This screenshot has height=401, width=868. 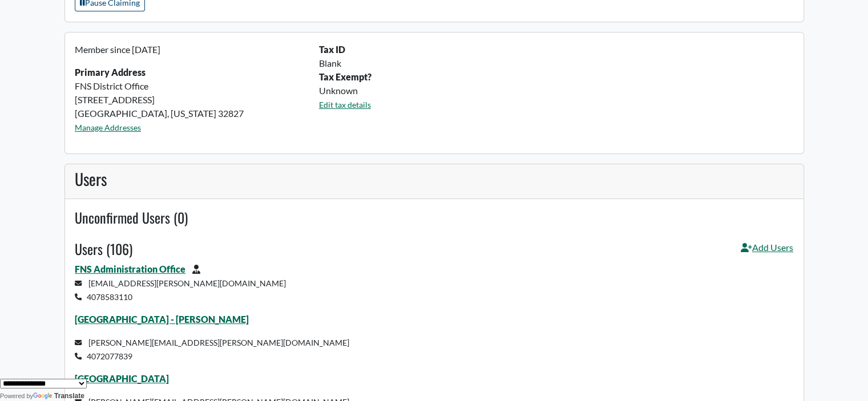 What do you see at coordinates (345, 76) in the screenshot?
I see `b: Tax Exempt?` at bounding box center [345, 76].